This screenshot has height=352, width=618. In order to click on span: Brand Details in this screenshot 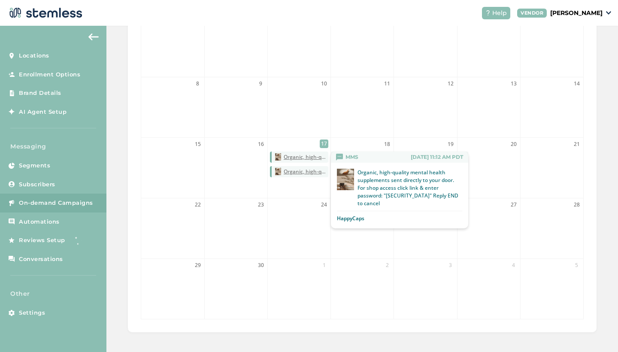, I will do `click(40, 93)`.